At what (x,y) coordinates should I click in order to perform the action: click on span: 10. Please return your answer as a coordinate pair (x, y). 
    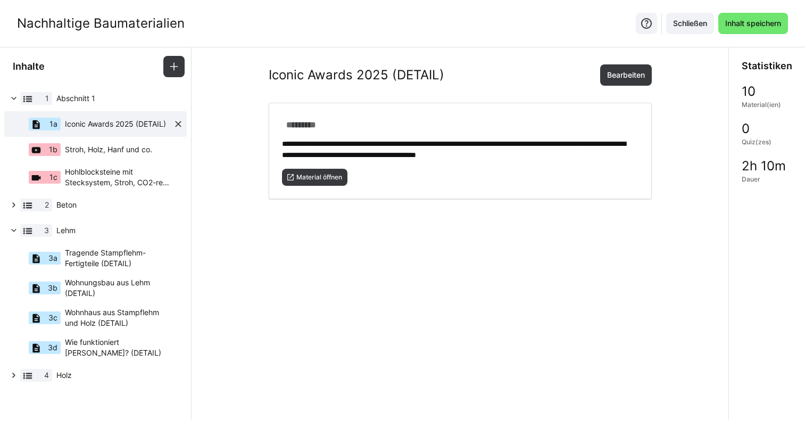
    Looking at the image, I should click on (749, 92).